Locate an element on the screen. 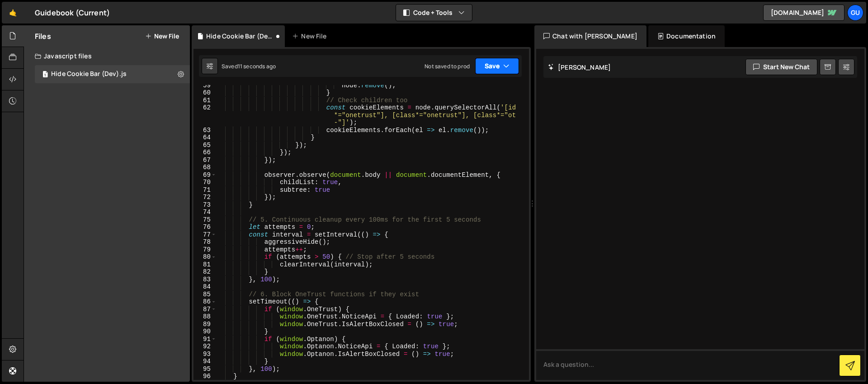 The height and width of the screenshot is (384, 868). div: 65 is located at coordinates (205, 145).